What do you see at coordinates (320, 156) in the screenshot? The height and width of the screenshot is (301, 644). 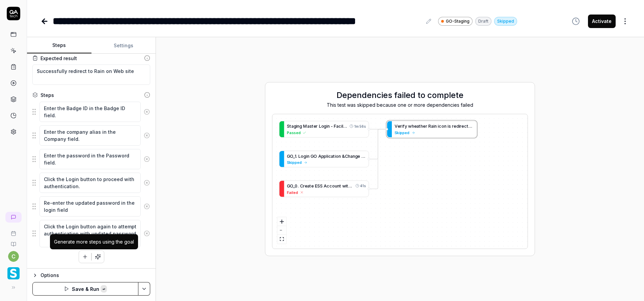 I see `span: A` at bounding box center [320, 156].